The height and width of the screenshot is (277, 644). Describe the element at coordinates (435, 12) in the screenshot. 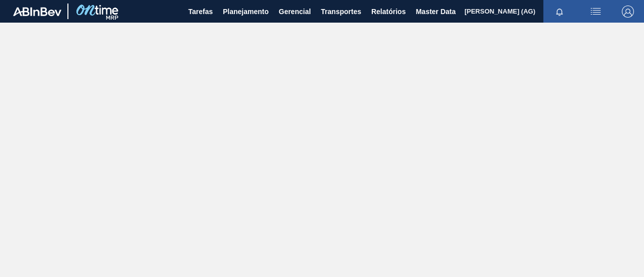

I see `span: Master Data` at that location.